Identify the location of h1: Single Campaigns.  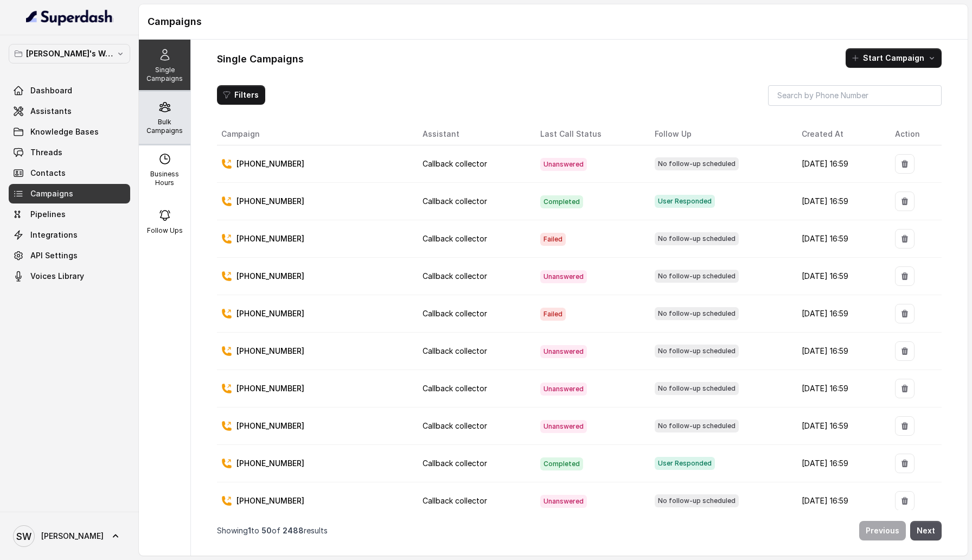
(260, 59).